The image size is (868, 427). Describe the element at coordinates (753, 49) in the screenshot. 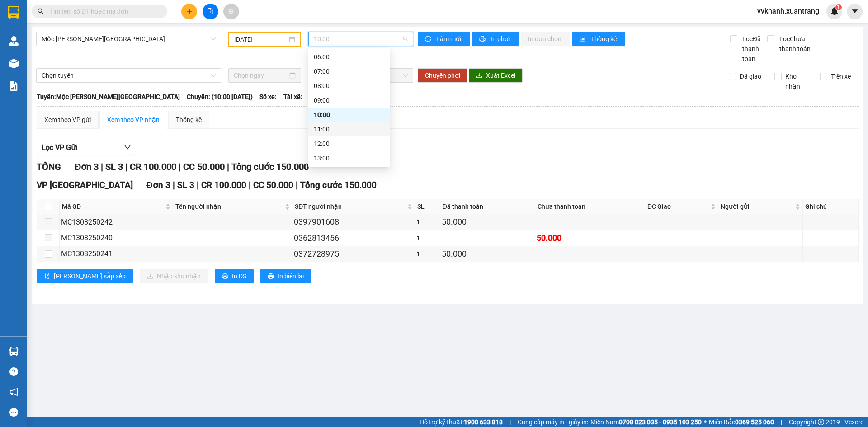

I see `span: Lọc Đã thanh toán` at that location.